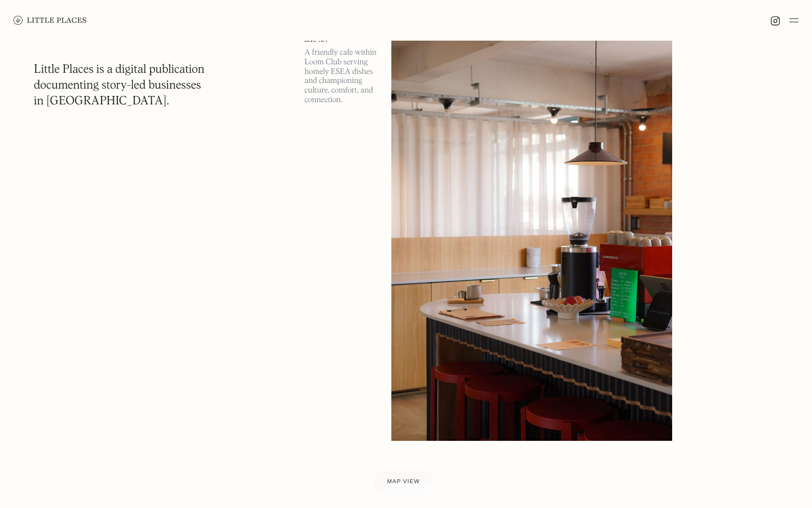 The width and height of the screenshot is (812, 508). Describe the element at coordinates (532, 237) in the screenshot. I see `img: Zao An` at that location.